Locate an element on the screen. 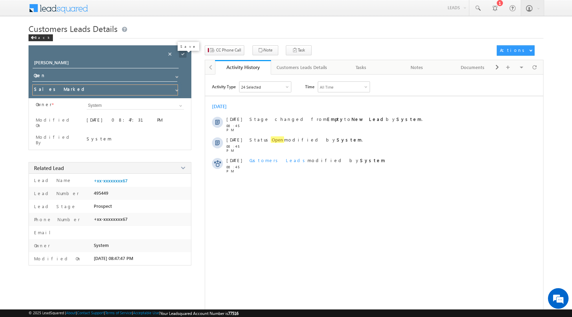 This screenshot has width=572, height=317. label: Email is located at coordinates (44, 232).